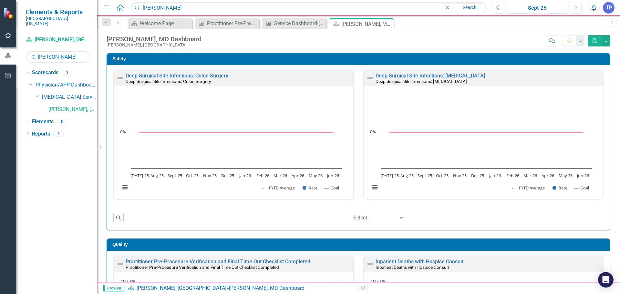 The image size is (620, 294). I want to click on a: Elements, so click(43, 122).